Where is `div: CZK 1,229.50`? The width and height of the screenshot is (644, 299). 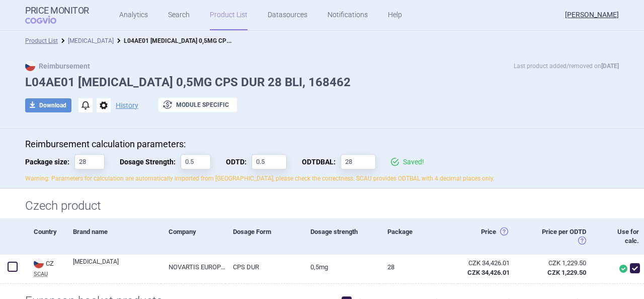
div: CZK 1,229.50 is located at coordinates (564, 263).